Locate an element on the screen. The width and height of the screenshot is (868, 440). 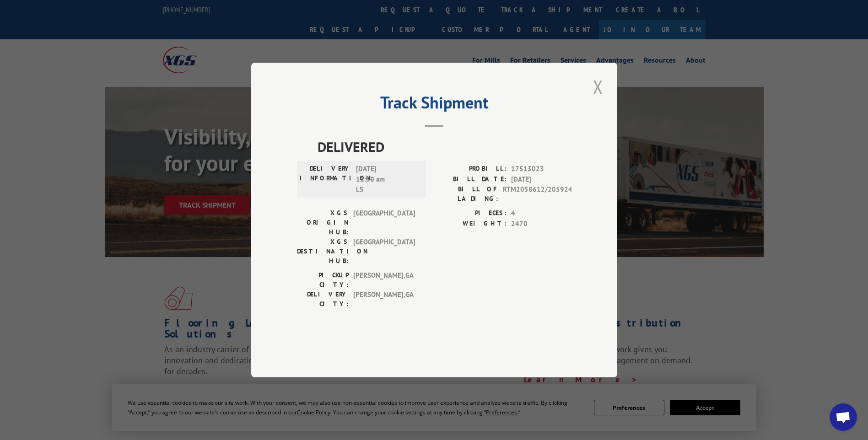
label: WEIGHT: is located at coordinates (471, 224).